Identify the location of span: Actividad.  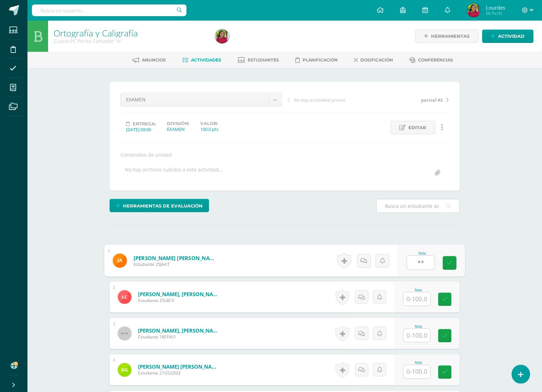
(512, 36).